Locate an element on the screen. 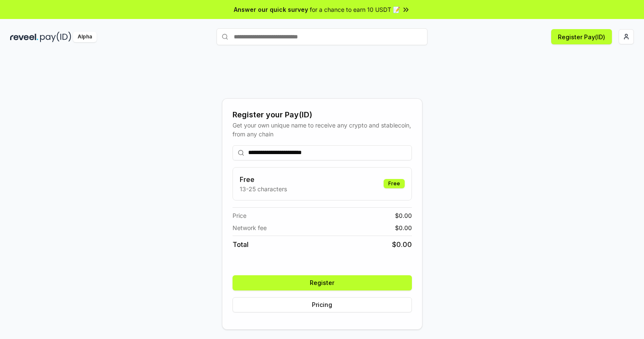  span: Total is located at coordinates (241, 244).